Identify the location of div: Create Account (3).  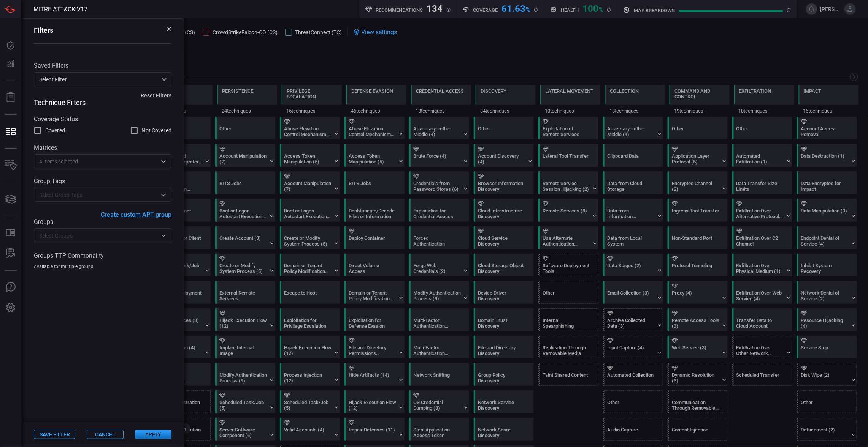
(243, 241).